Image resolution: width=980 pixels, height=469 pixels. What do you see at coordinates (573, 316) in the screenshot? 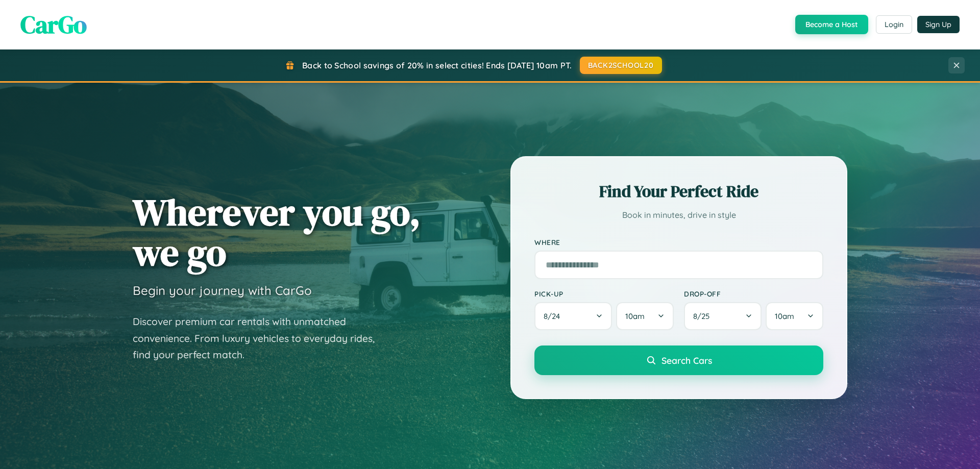
I see `button: 8/24` at bounding box center [573, 316].